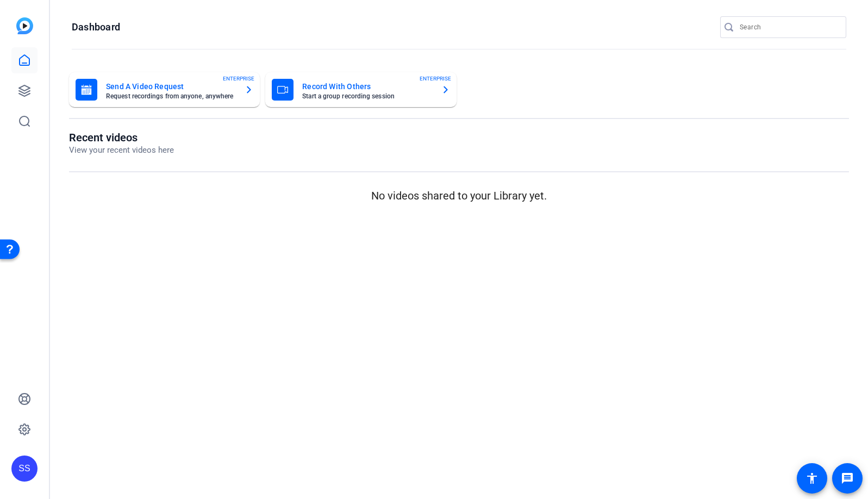 The height and width of the screenshot is (499, 868). Describe the element at coordinates (812, 479) in the screenshot. I see `mat-icon: accessibility` at that location.